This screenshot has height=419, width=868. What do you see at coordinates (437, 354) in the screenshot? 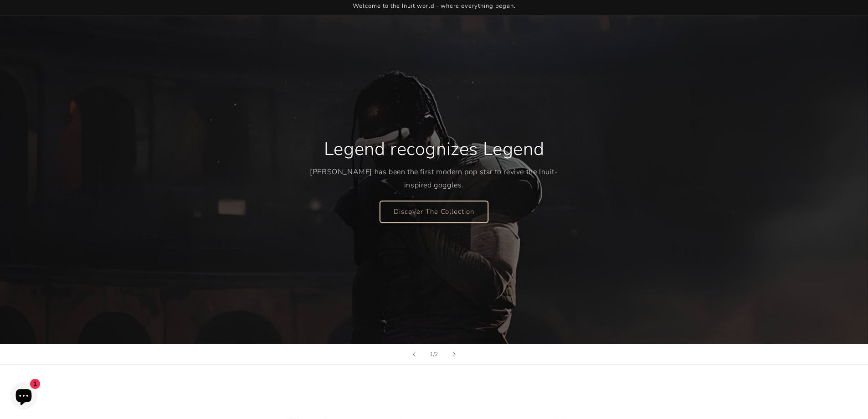
I see `span: 2` at bounding box center [437, 354].